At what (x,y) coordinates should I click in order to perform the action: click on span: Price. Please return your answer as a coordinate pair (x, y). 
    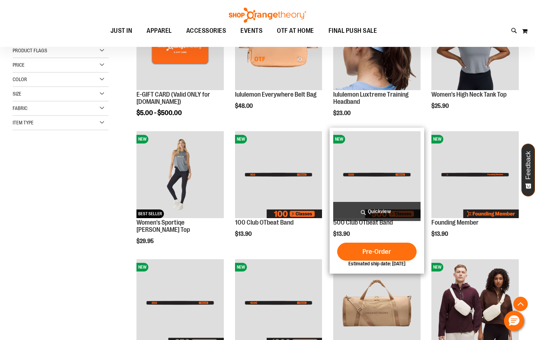
    Looking at the image, I should click on (18, 65).